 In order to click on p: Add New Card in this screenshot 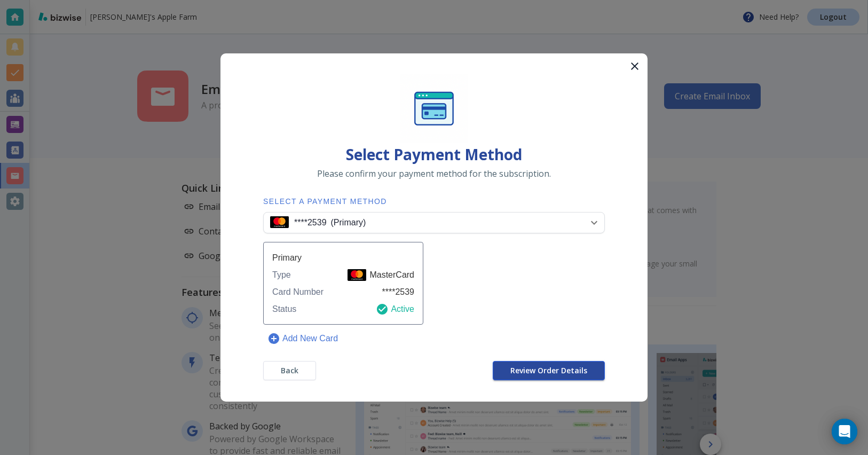, I will do `click(310, 338)`.